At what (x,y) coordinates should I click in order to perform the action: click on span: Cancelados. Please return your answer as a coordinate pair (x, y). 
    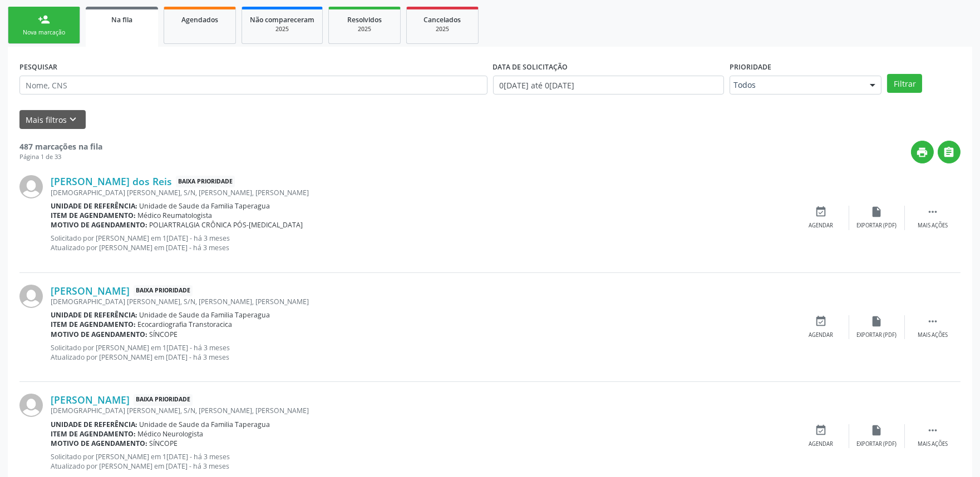
    Looking at the image, I should click on (442, 20).